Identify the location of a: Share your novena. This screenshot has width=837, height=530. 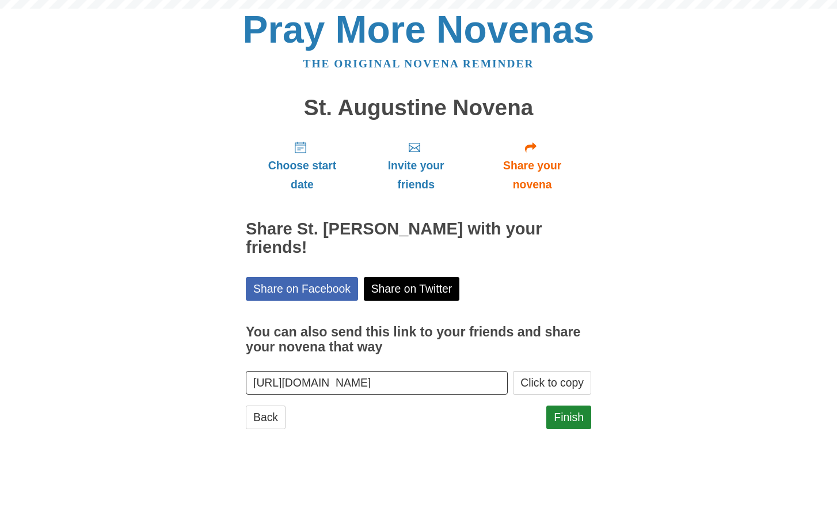
(532, 165).